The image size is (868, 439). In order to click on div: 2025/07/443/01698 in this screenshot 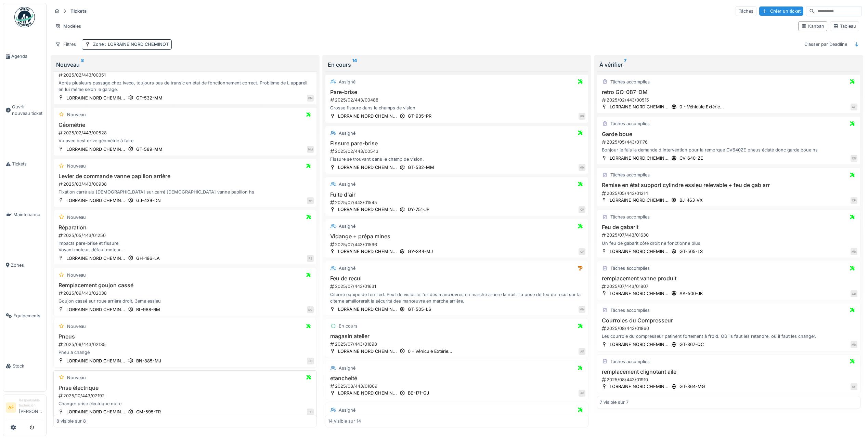, I will do `click(457, 344)`.